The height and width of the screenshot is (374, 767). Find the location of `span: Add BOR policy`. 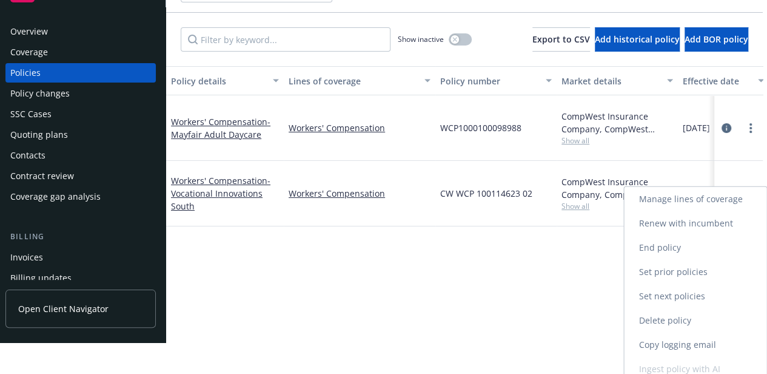

span: Add BOR policy is located at coordinates (716, 39).